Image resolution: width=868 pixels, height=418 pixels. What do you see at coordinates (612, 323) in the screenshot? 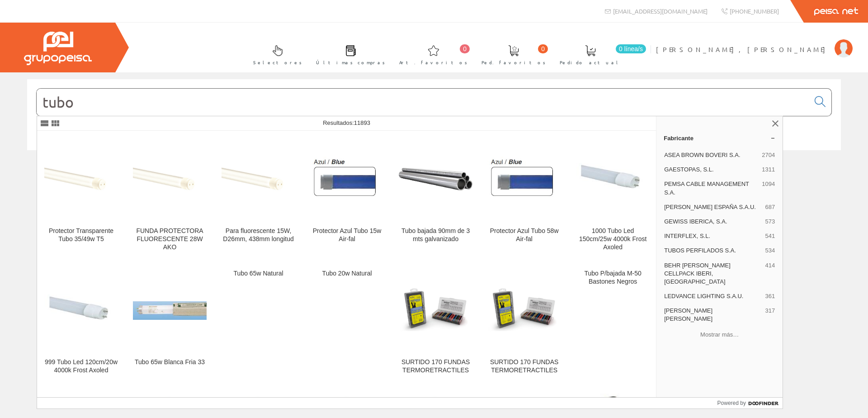
I see `a: Tubo P/bajada M-50 Bastones Negros` at bounding box center [612, 323].